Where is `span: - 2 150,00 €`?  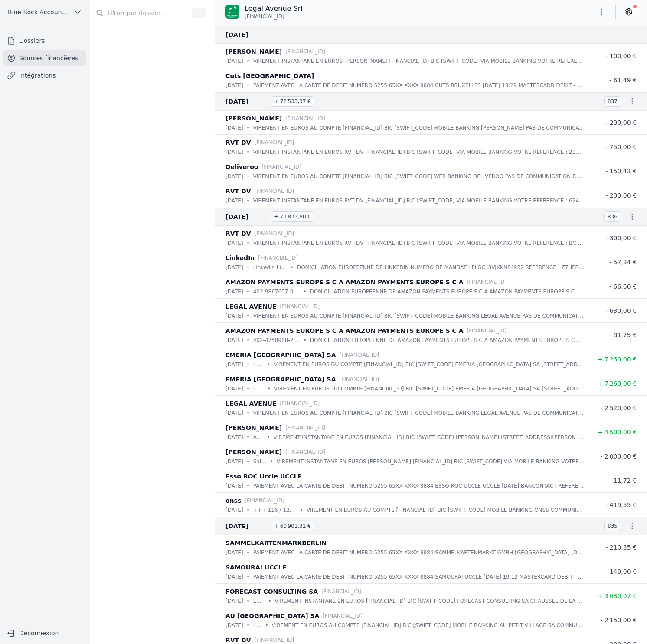
span: - 2 150,00 € is located at coordinates (618, 621).